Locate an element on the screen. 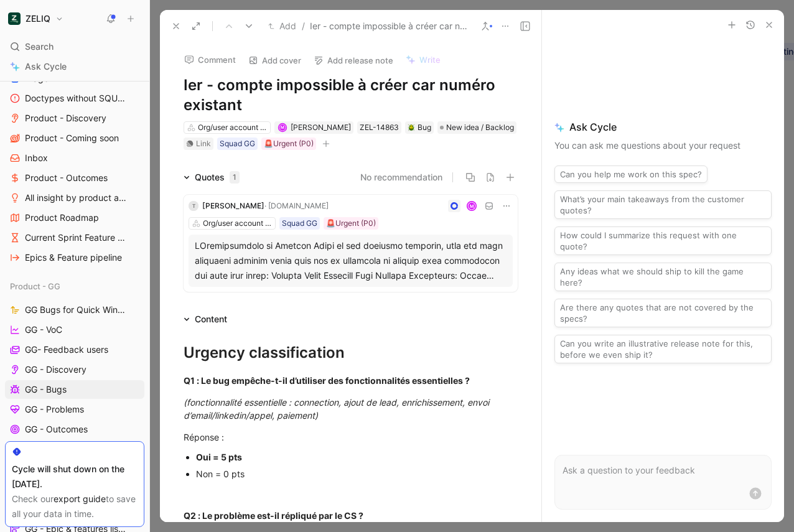 This screenshot has width=794, height=532. div: 1 is located at coordinates (234, 177).